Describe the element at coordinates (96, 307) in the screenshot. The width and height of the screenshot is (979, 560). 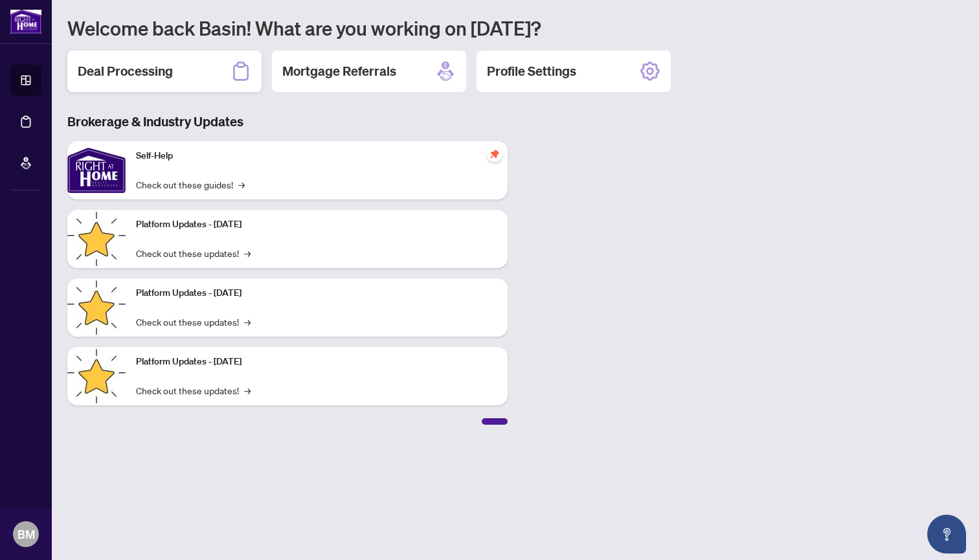
I see `img: Platform Updates - July 8, 2025` at that location.